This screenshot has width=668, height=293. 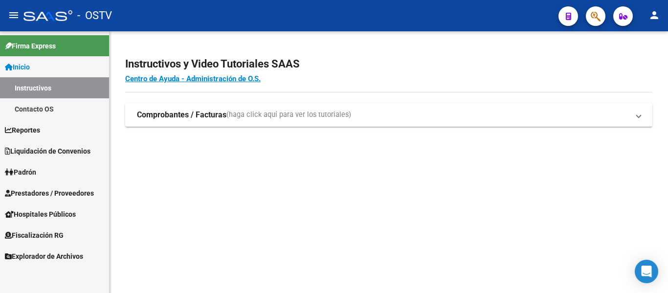 What do you see at coordinates (40, 214) in the screenshot?
I see `span: Hospitales Públicos` at bounding box center [40, 214].